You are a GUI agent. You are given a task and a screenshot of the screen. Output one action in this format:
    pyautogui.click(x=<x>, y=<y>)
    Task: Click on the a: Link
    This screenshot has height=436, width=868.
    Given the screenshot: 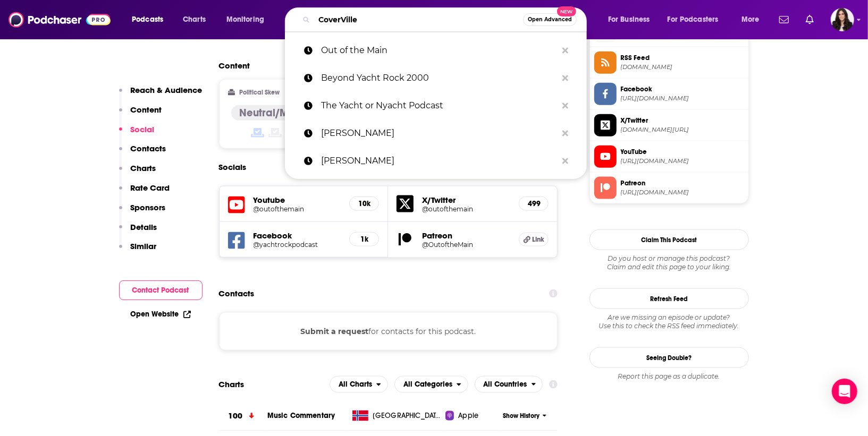 What is the action you would take?
    pyautogui.click(x=534, y=239)
    